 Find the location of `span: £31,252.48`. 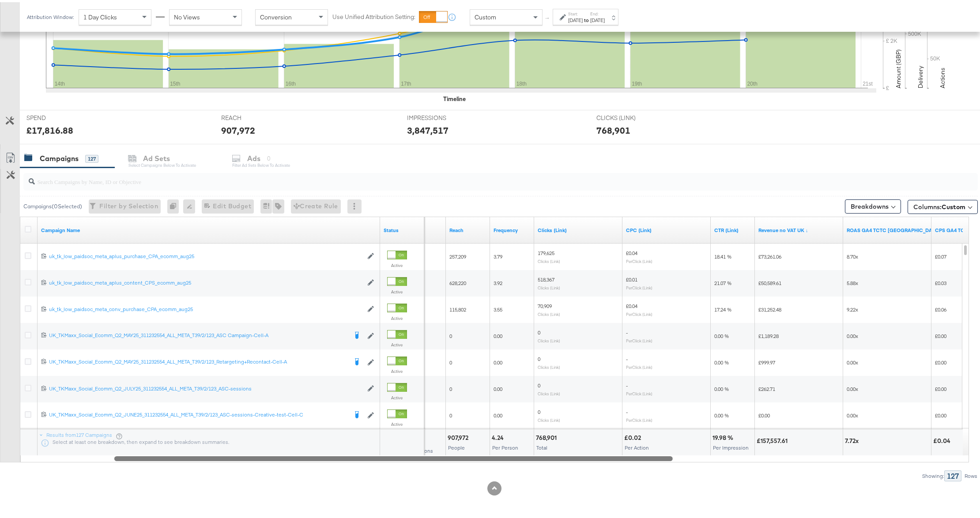

span: £31,252.48 is located at coordinates (770, 307).